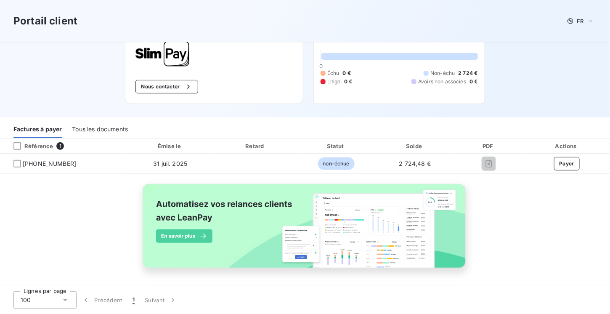 The width and height of the screenshot is (610, 314). Describe the element at coordinates (334, 82) in the screenshot. I see `span: Litige` at that location.